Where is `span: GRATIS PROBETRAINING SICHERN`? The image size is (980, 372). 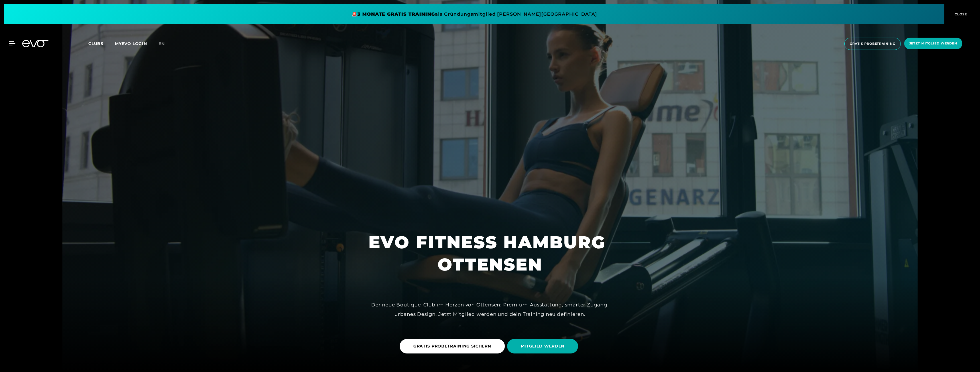 span: GRATIS PROBETRAINING SICHERN is located at coordinates (452, 346).